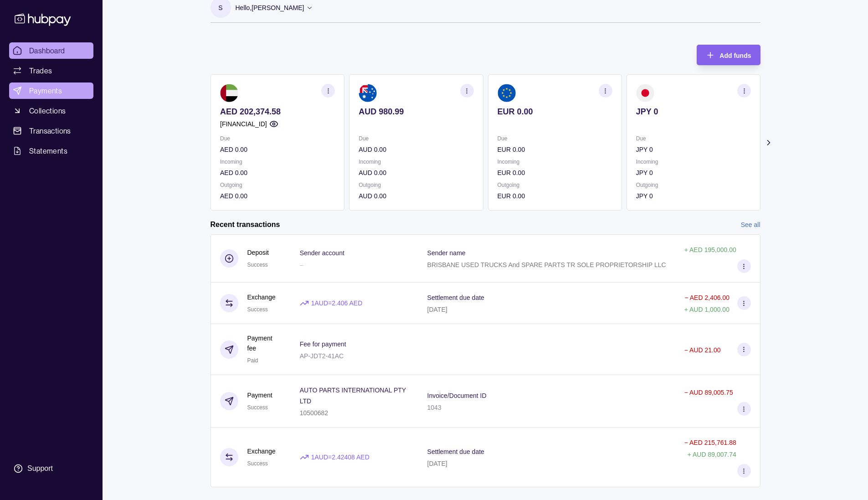 Image resolution: width=868 pixels, height=500 pixels. Describe the element at coordinates (50, 130) in the screenshot. I see `span: Transactions` at that location.